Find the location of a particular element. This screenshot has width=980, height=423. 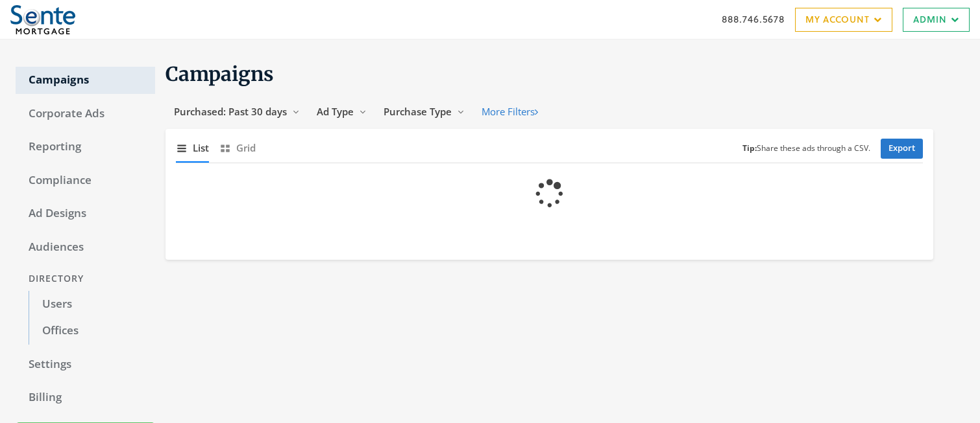

a: Audiences is located at coordinates (85, 248).